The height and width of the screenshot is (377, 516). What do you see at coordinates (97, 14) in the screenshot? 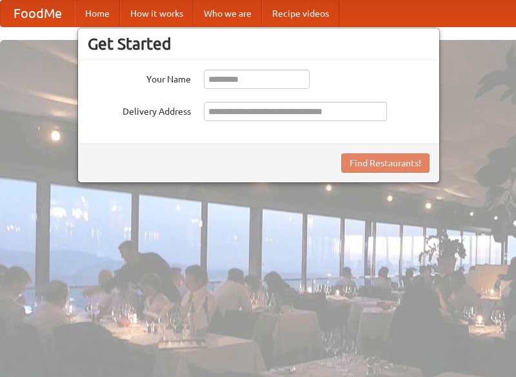
I see `a: Home` at bounding box center [97, 14].